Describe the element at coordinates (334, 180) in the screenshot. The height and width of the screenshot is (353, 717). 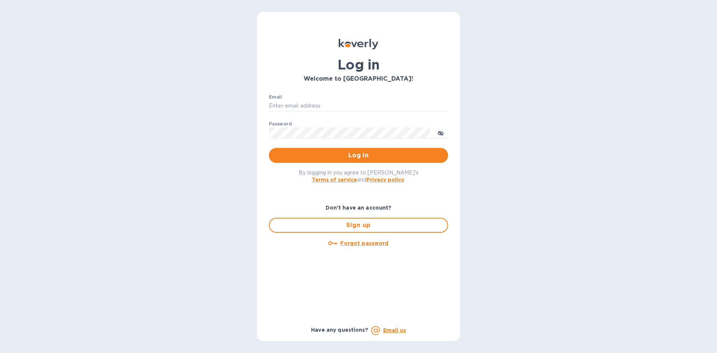
I see `b: Terms of service` at that location.